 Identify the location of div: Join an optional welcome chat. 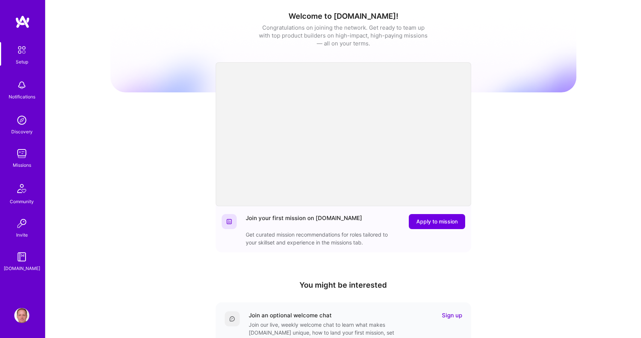
(290, 315).